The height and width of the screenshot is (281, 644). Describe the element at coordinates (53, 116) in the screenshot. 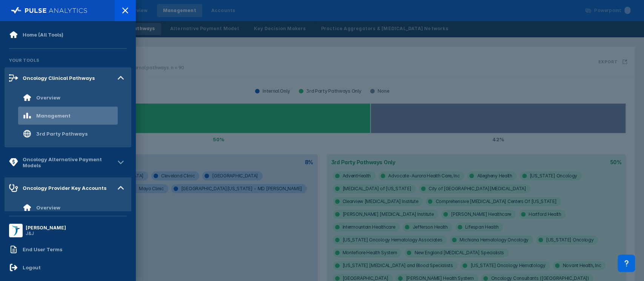

I see `div: Management` at that location.